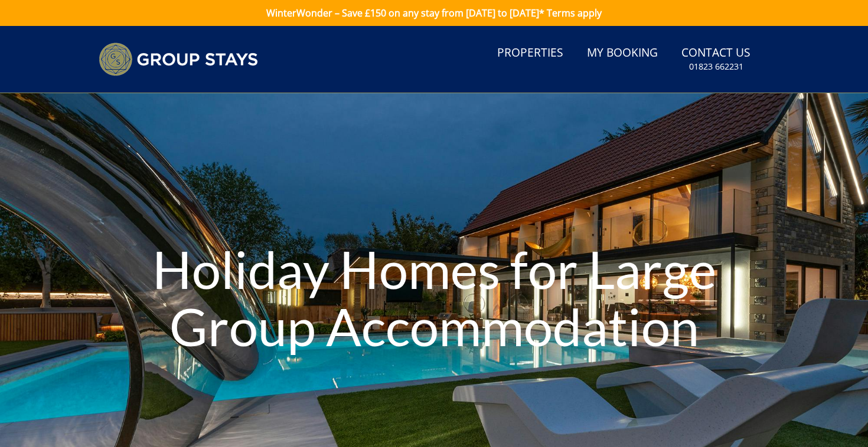 The image size is (868, 447). Describe the element at coordinates (716, 59) in the screenshot. I see `a: Contact Us01823 662231` at that location.